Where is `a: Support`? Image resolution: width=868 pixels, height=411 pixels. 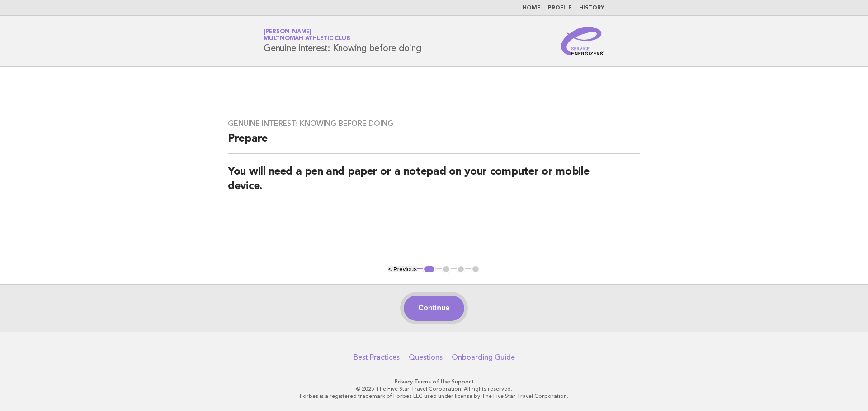
a: Support is located at coordinates (462, 382).